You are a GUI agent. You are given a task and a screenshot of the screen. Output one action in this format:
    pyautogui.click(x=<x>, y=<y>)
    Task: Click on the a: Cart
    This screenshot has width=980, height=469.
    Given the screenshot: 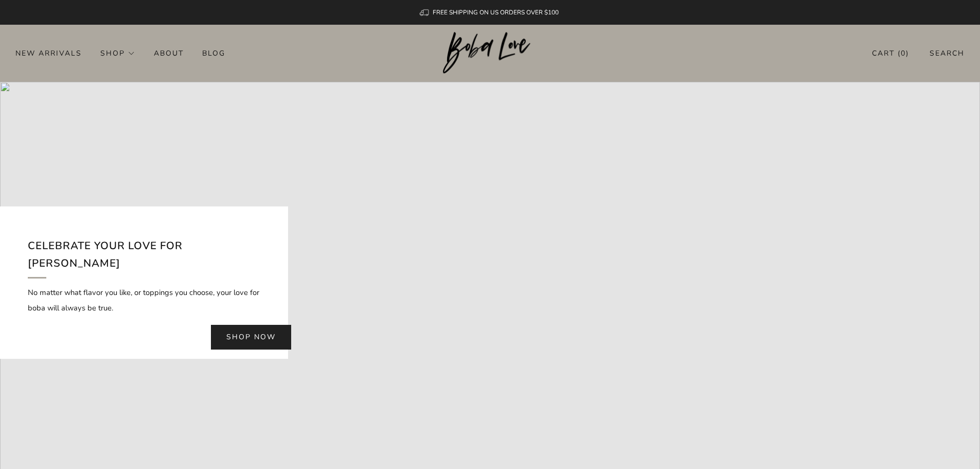 What is the action you would take?
    pyautogui.click(x=890, y=53)
    